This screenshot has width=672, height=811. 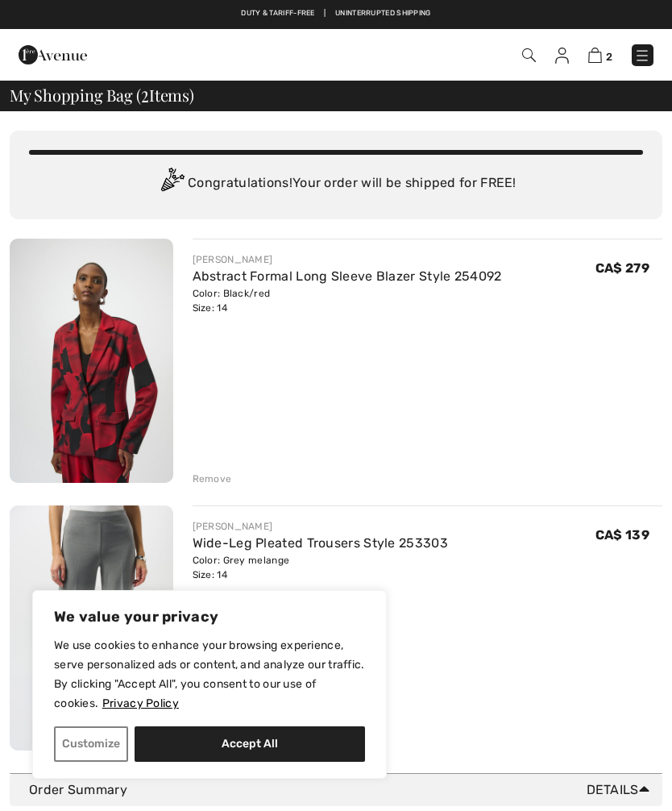 What do you see at coordinates (595, 55) in the screenshot?
I see `img: Shopping Bag` at bounding box center [595, 55].